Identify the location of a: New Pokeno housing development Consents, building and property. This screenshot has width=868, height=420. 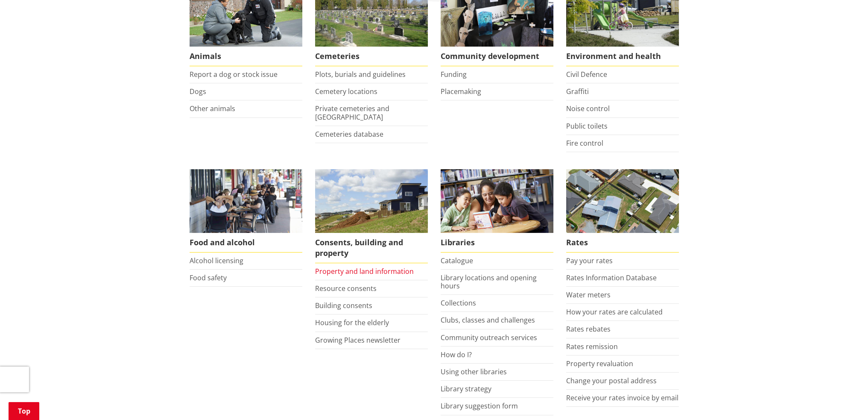
(372, 216).